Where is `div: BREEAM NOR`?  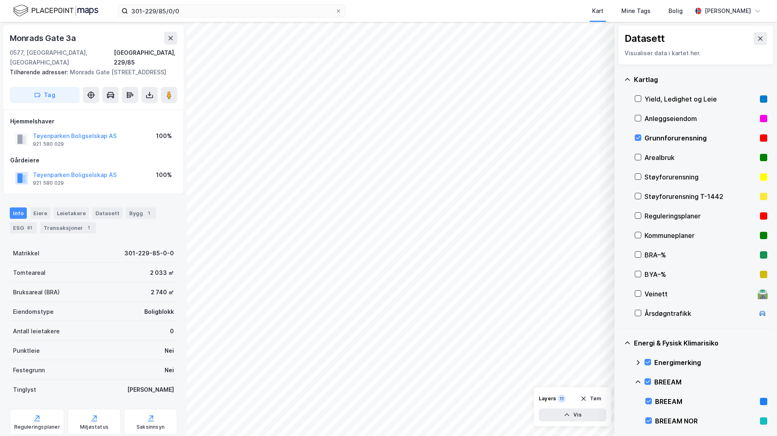 div: BREEAM NOR is located at coordinates (706, 421).